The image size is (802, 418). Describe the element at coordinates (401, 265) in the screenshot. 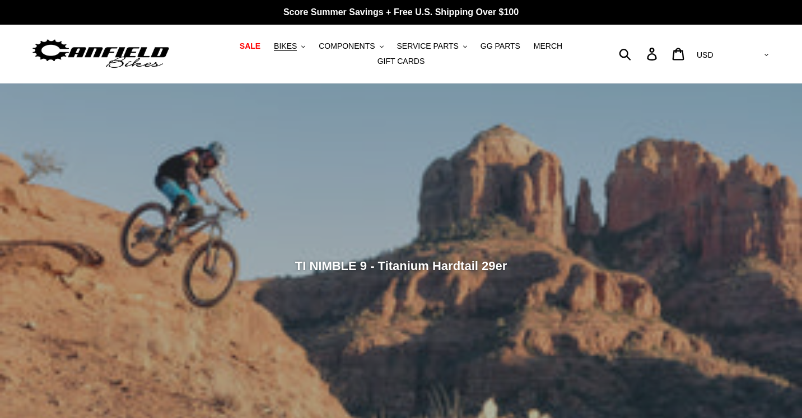

I see `span: TI NIMBLE 9 - Titanium Hardtail 29er` at that location.